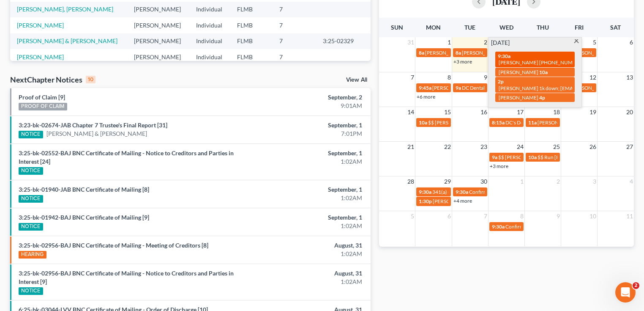  Describe the element at coordinates (484, 147) in the screenshot. I see `span: 23` at that location.